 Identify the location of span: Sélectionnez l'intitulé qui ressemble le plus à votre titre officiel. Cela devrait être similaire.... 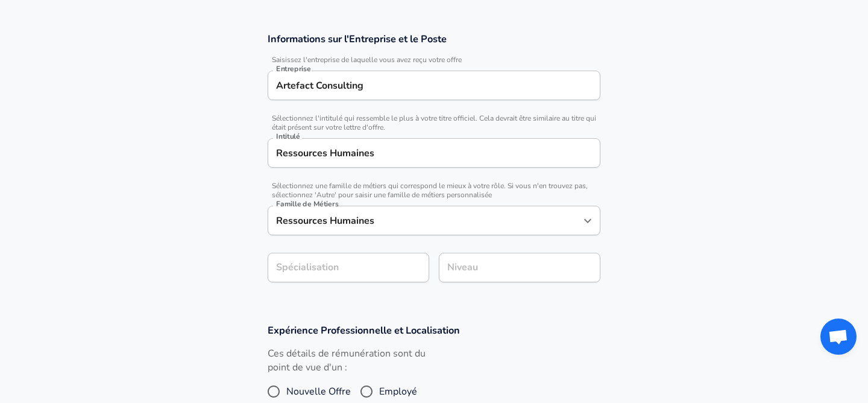
(434, 123).